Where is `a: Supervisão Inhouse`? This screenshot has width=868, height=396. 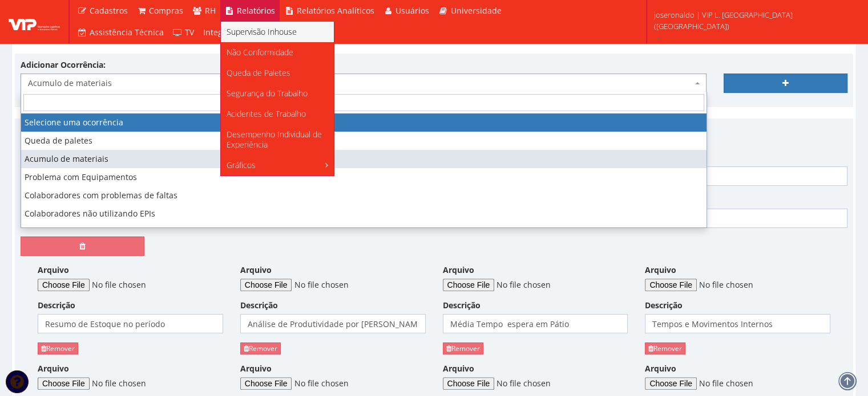
a: Supervisão Inhouse is located at coordinates (277, 32).